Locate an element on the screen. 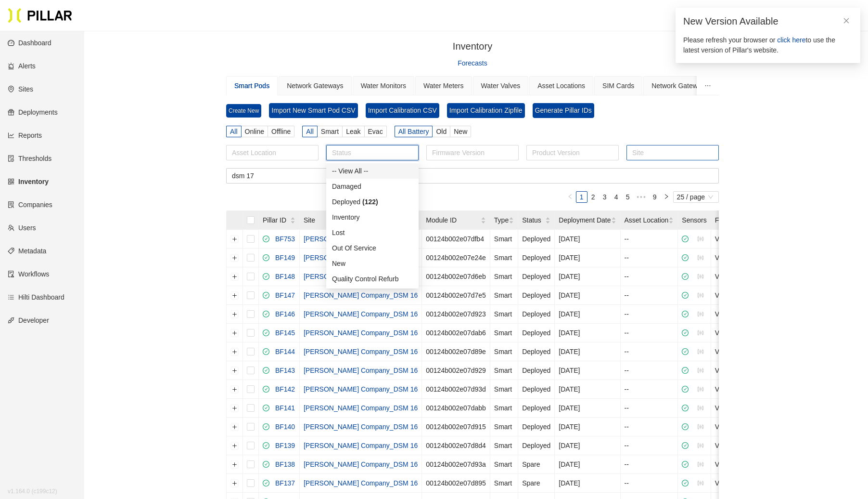  span: All is located at coordinates (310, 131).